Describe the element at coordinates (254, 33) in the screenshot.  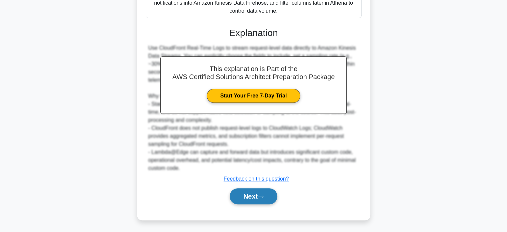
I see `h3: Explanation` at that location.